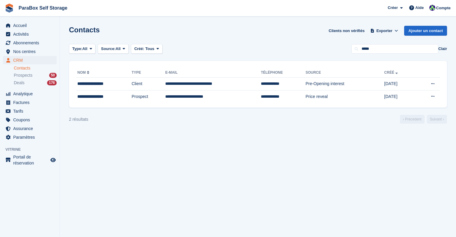  Describe the element at coordinates (149, 84) in the screenshot. I see `td: Client` at that location.